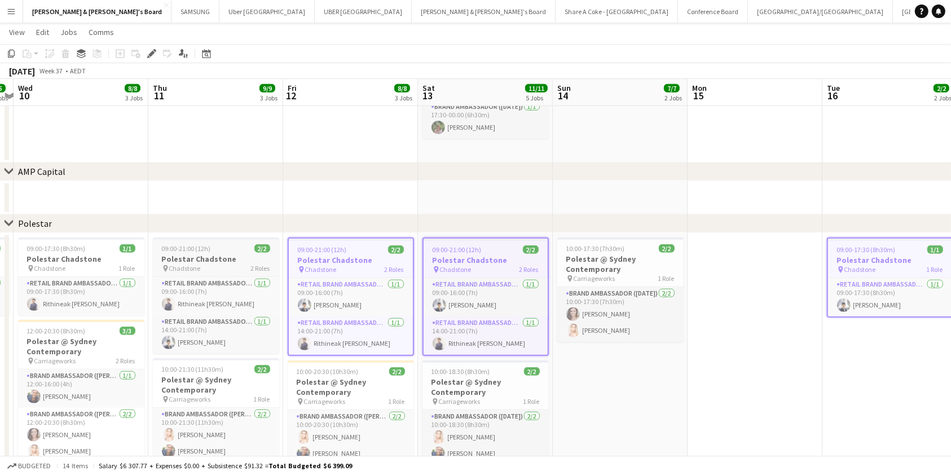 This screenshot has height=475, width=951. I want to click on span: 10:00-20:30 (10h30m), so click(328, 371).